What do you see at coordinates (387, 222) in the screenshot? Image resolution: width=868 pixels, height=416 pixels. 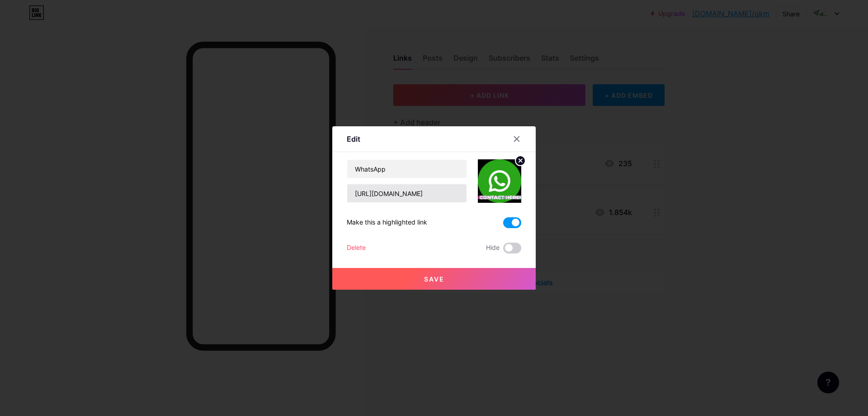 I see `div: Make this a highlighted link` at bounding box center [387, 222].